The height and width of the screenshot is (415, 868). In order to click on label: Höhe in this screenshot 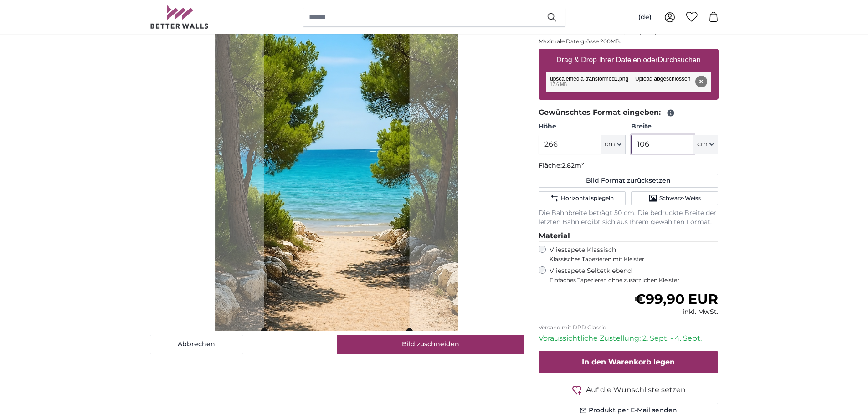, I will do `click(582, 126)`.